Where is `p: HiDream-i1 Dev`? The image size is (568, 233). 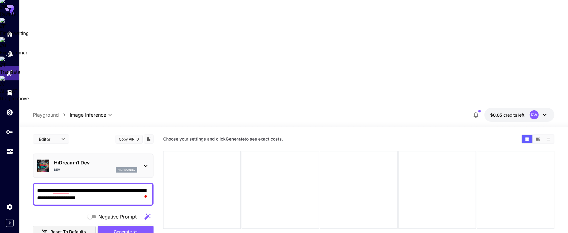 p: HiDream-i1 Dev is located at coordinates (96, 162).